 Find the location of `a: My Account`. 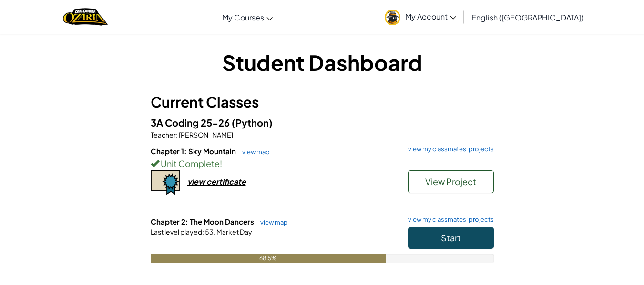

a: My Account is located at coordinates (420, 17).